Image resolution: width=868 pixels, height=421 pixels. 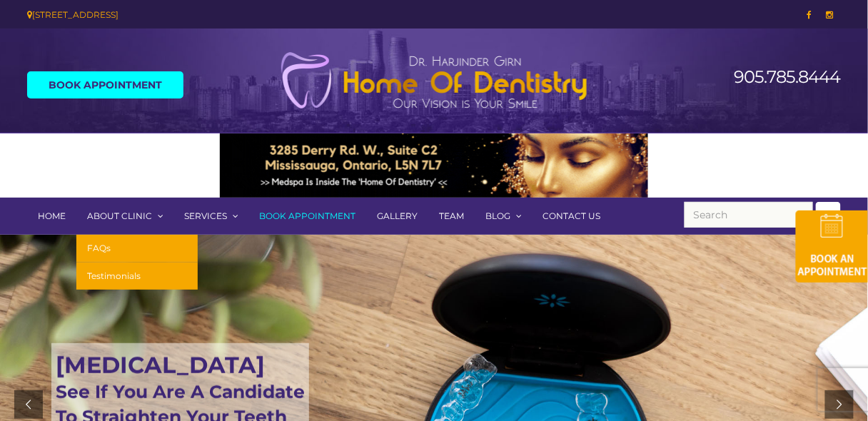 I want to click on a: Home, so click(x=51, y=216).